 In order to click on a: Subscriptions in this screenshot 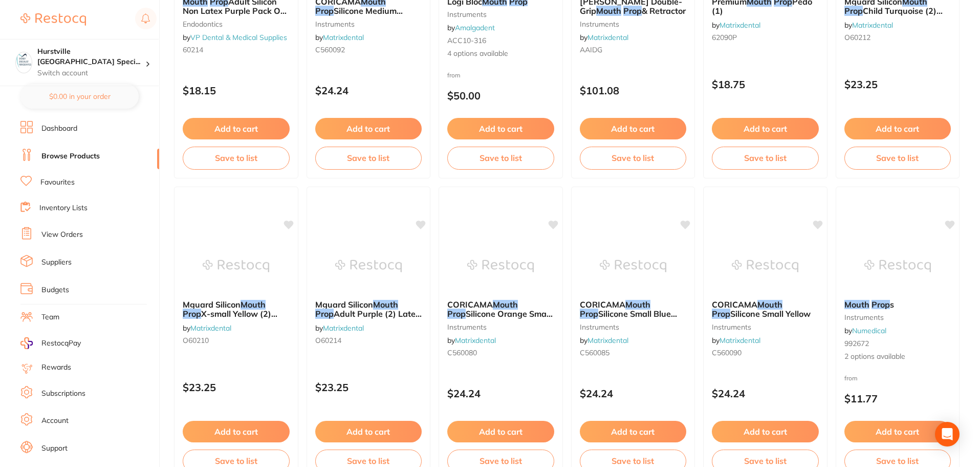, I will do `click(64, 394)`.